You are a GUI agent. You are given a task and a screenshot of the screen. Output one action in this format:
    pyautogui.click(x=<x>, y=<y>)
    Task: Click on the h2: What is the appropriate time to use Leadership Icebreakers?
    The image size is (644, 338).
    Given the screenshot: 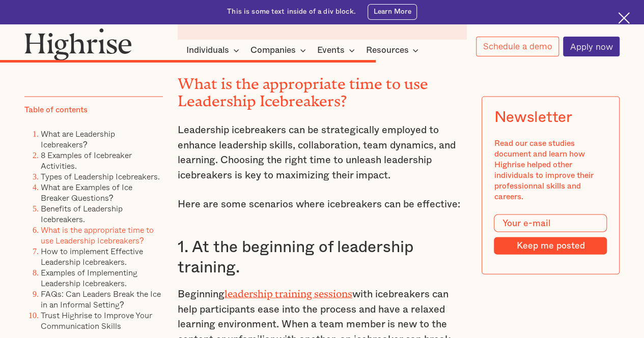 What is the action you would take?
    pyautogui.click(x=322, y=89)
    